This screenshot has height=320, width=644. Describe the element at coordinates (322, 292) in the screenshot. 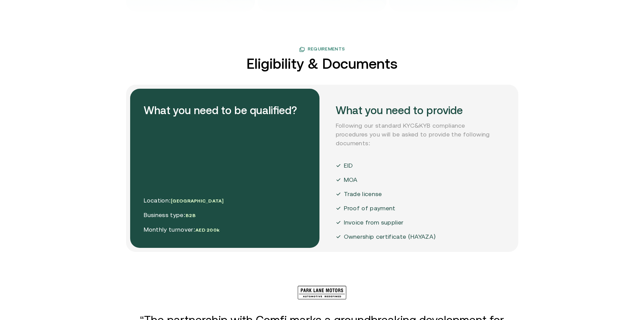

I see `img: Bevarabia` at that location.